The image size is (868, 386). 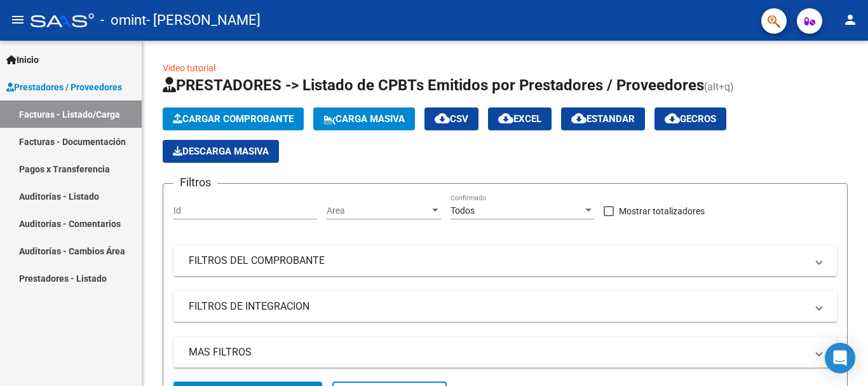 I want to click on button: EXCEL, so click(x=520, y=119).